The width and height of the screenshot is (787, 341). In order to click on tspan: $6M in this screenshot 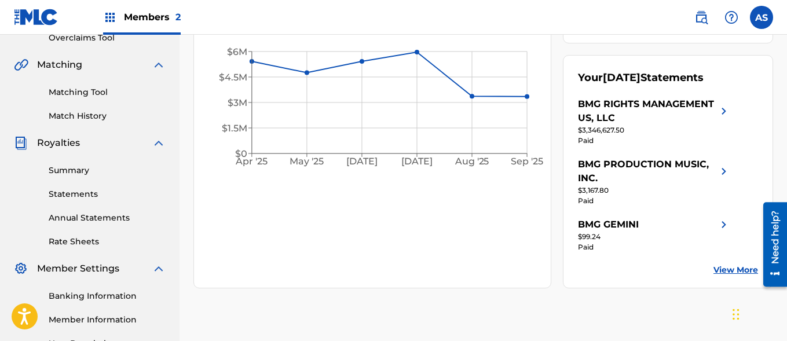, I will do `click(237, 52)`.